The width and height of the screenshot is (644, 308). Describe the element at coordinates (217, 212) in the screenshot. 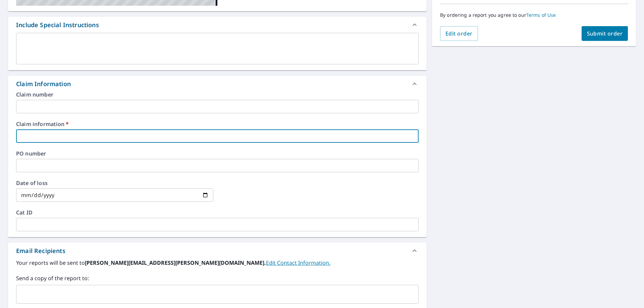

I see `label: Cat ID` at that location.